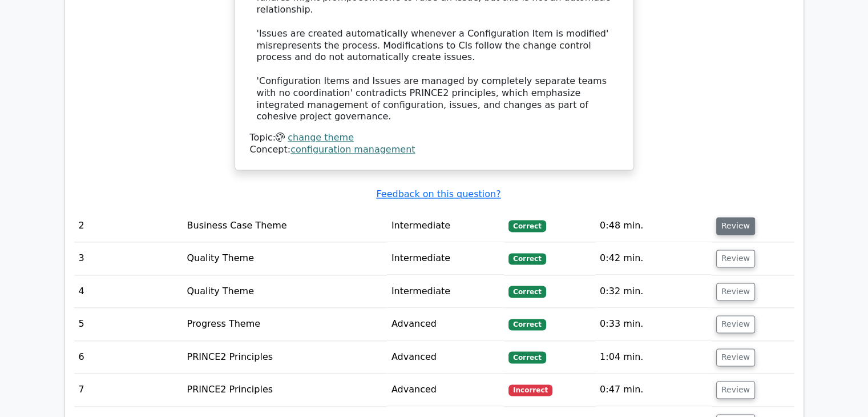  Describe the element at coordinates (321, 137) in the screenshot. I see `a: change theme` at that location.